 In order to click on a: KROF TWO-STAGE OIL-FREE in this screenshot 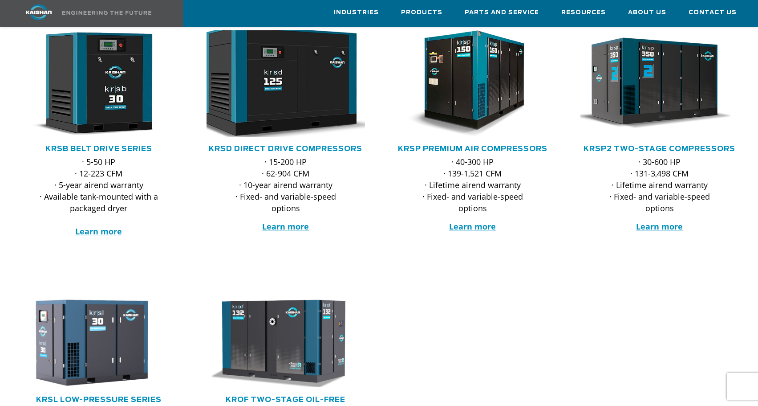, I will do `click(285, 399)`.